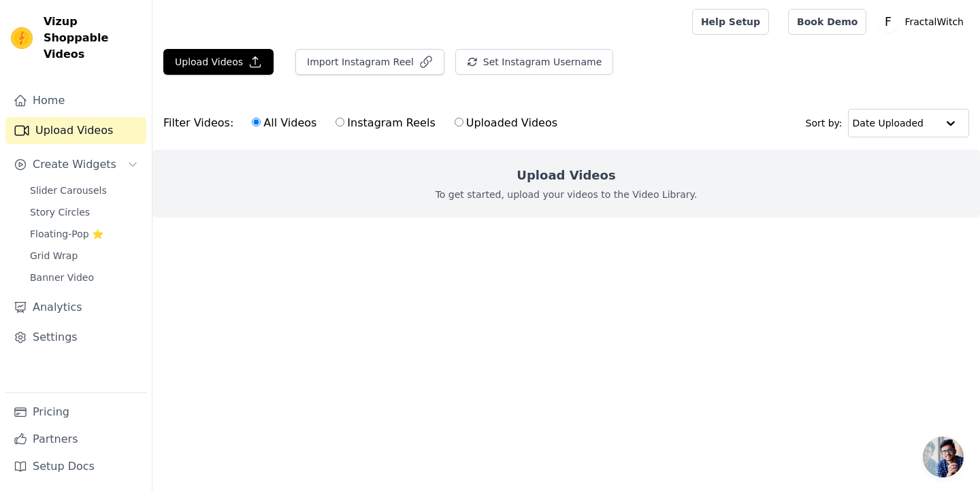 This screenshot has height=491, width=980. What do you see at coordinates (76, 101) in the screenshot?
I see `a: Home` at bounding box center [76, 101].